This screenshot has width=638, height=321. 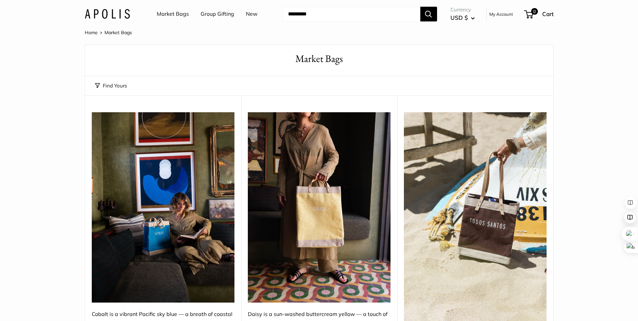 What do you see at coordinates (111, 86) in the screenshot?
I see `button: Find Yours` at bounding box center [111, 86].